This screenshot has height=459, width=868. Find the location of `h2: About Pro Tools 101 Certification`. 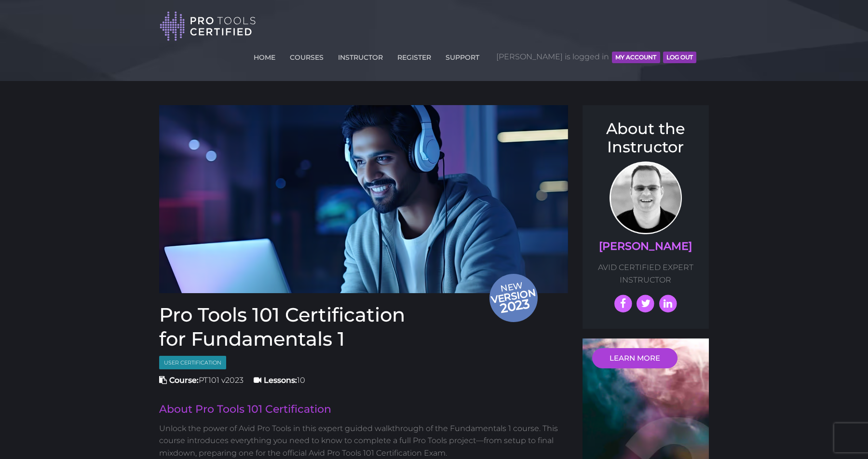

h2: About Pro Tools 101 Certification is located at coordinates (363, 409).